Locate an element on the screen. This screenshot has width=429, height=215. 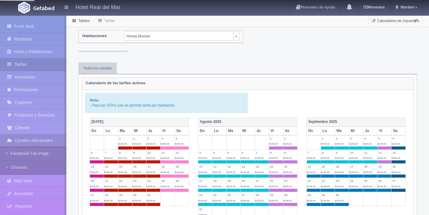
label: 27 is located at coordinates (97, 194).